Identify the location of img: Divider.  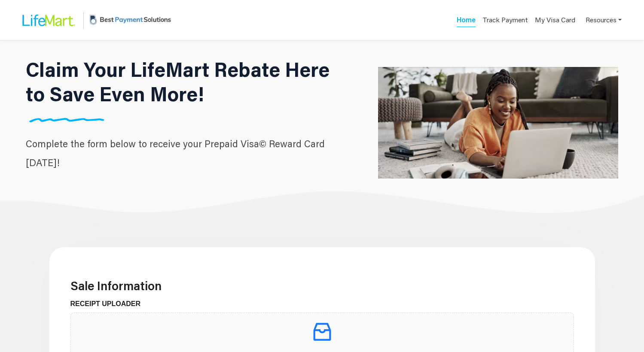
(67, 120).